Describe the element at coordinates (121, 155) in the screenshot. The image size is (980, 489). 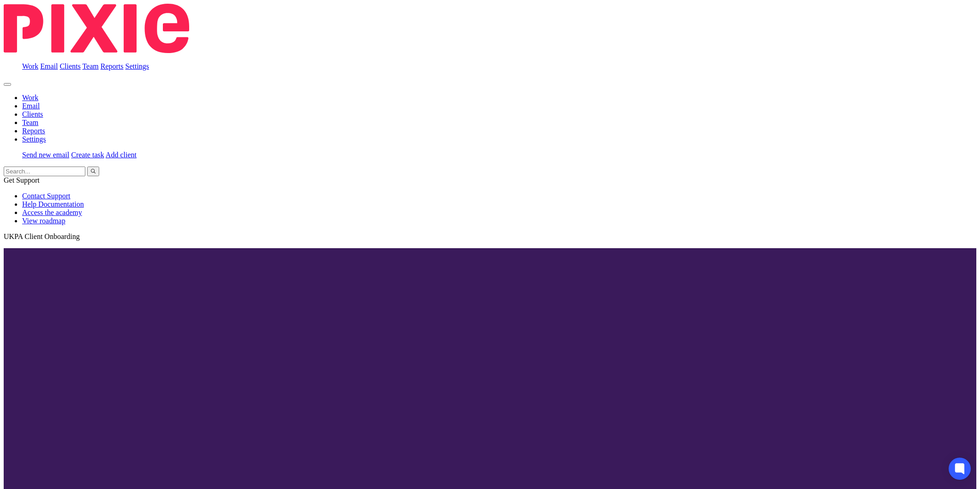
I see `a: Add client` at that location.